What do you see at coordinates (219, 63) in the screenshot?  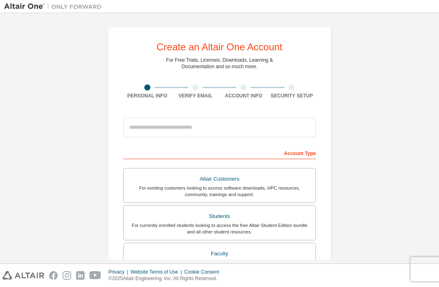 I see `div: For Free Trials, Licenses, Downloads, Learning & Documentation and so much more.` at bounding box center [219, 63].